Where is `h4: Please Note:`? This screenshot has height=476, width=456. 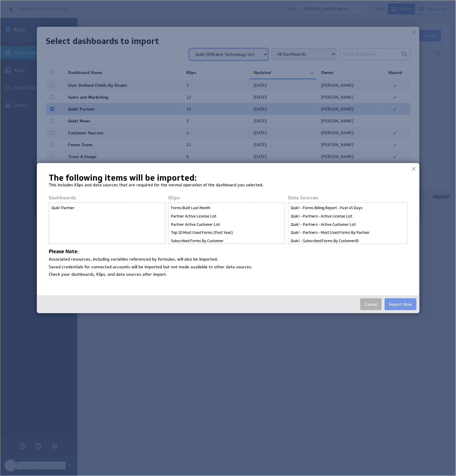
h4: Please Note: is located at coordinates (228, 252).